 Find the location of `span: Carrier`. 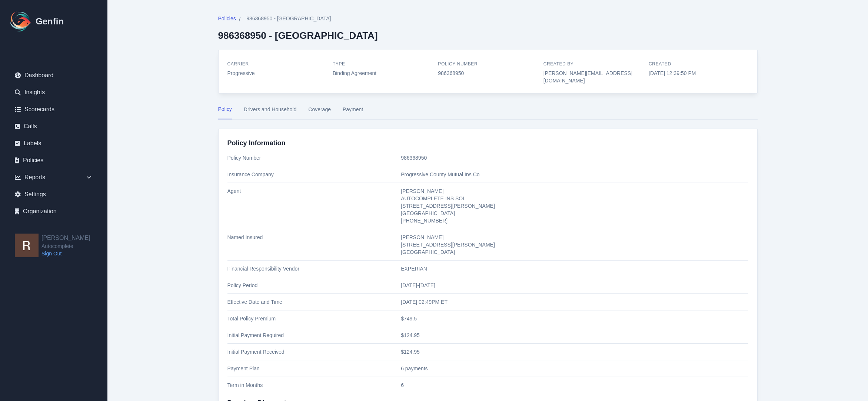

span: Carrier is located at coordinates (238, 64).